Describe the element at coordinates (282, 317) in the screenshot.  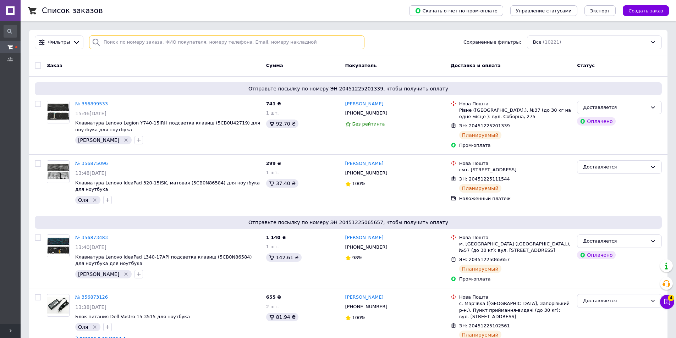
I see `div: 81.94 ₴` at that location.